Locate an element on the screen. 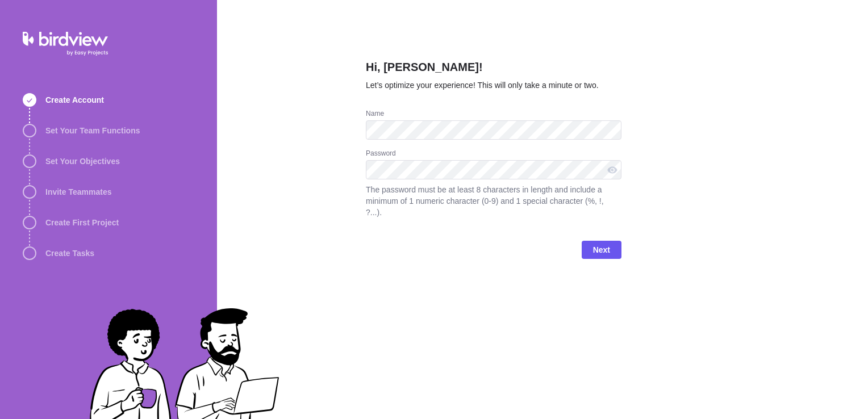 The height and width of the screenshot is (419, 868). span: Next is located at coordinates (602, 250).